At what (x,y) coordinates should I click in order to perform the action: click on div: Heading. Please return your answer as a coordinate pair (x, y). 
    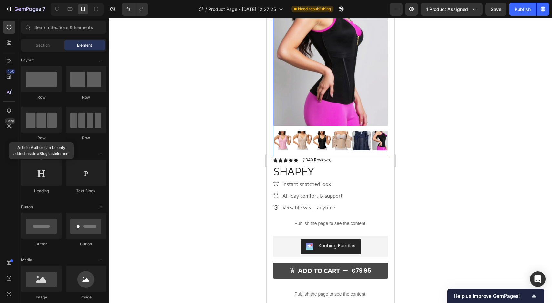
    Looking at the image, I should click on (41, 191).